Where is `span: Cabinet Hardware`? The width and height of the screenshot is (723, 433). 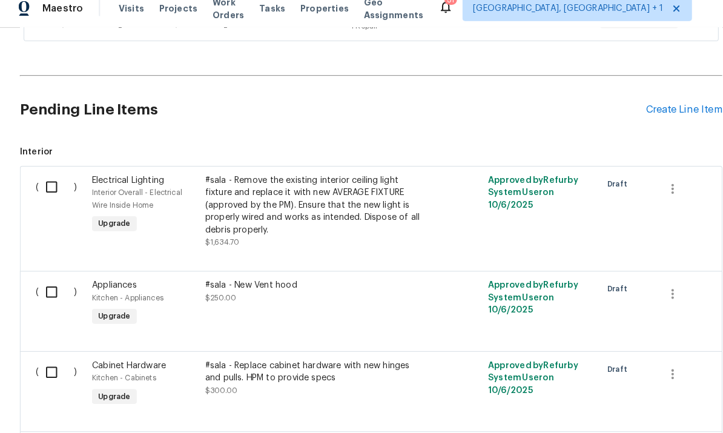 span: Cabinet Hardware is located at coordinates (125, 367).